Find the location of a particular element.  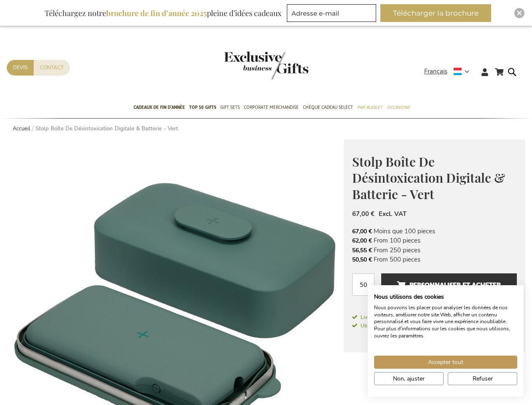

span: Livré sous 15 à 30 jours ouvrables is located at coordinates (434, 317).